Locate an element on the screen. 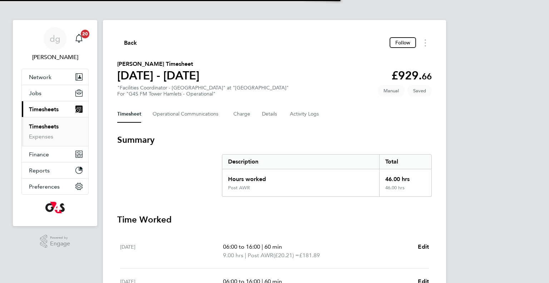  span: Timesheets is located at coordinates (44, 109).